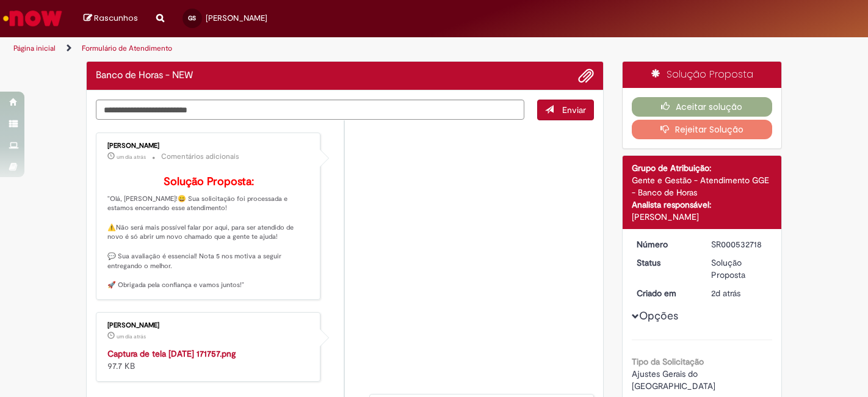 The height and width of the screenshot is (397, 868). I want to click on span: 2d atrás, so click(725, 293).